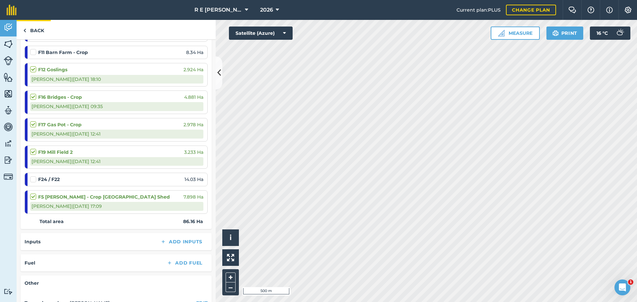  Describe the element at coordinates (49, 180) in the screenshot. I see `strong: F24 / F22` at that location.